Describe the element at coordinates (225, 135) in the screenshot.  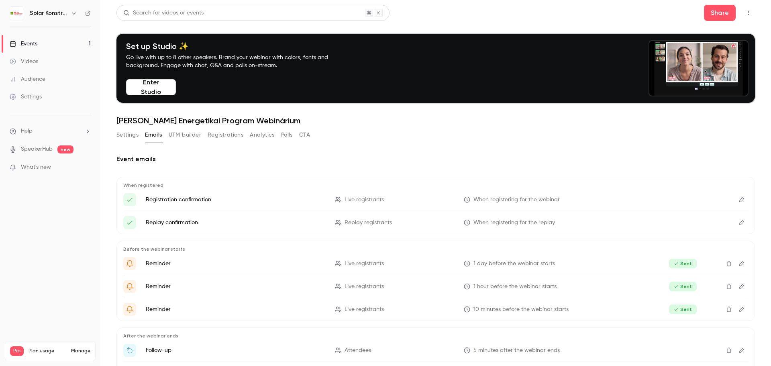
I see `button: Registrations` at that location.